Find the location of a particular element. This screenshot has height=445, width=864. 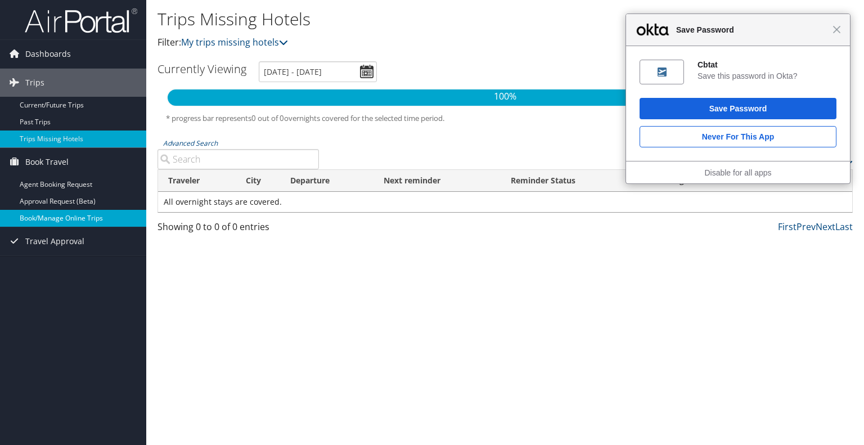

a: Disable for all apps is located at coordinates (738, 173).